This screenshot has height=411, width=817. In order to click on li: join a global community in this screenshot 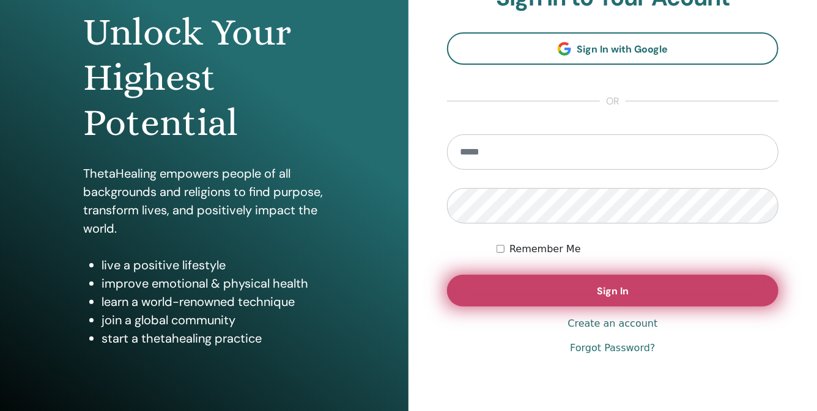, I will do `click(213, 320)`.